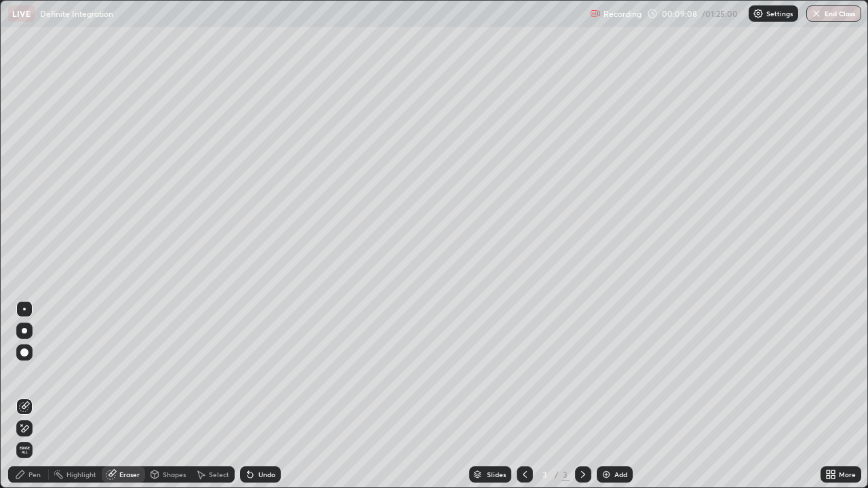  Describe the element at coordinates (606, 474) in the screenshot. I see `img: add-slide-button` at that location.